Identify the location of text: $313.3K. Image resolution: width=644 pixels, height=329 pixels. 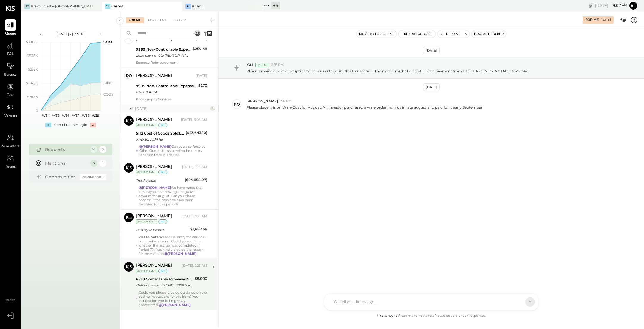
(32, 56).